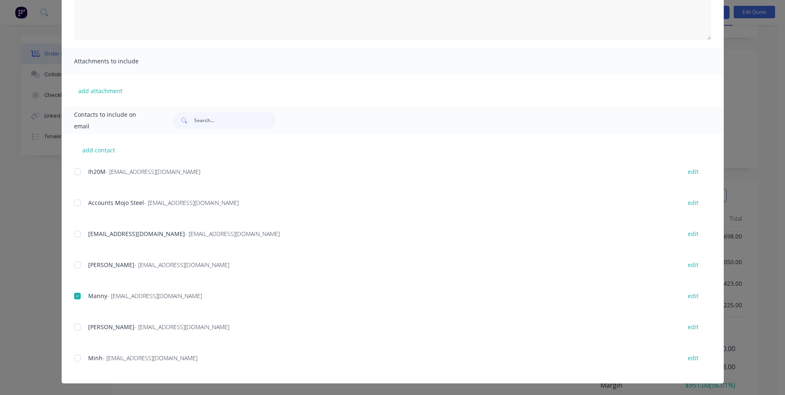 The width and height of the screenshot is (785, 395). Describe the element at coordinates (235, 120) in the screenshot. I see `input: Search...` at that location.